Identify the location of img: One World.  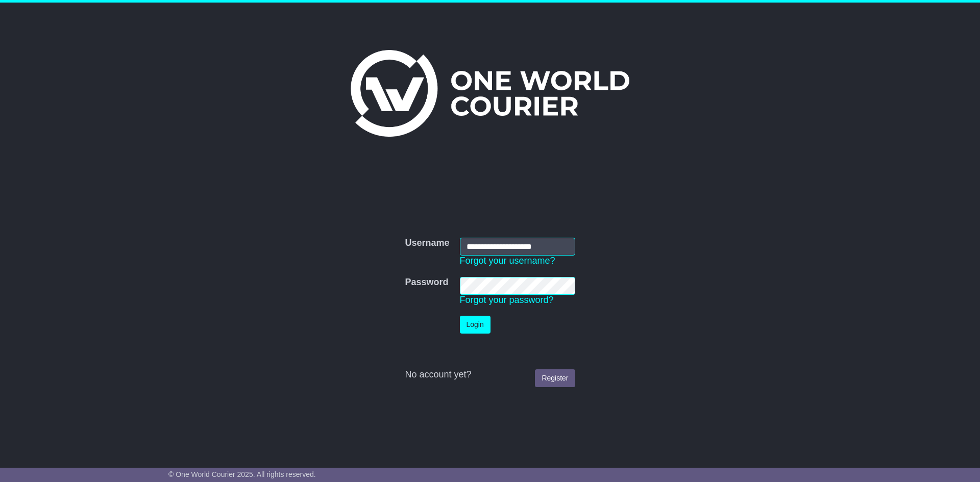
(490, 93).